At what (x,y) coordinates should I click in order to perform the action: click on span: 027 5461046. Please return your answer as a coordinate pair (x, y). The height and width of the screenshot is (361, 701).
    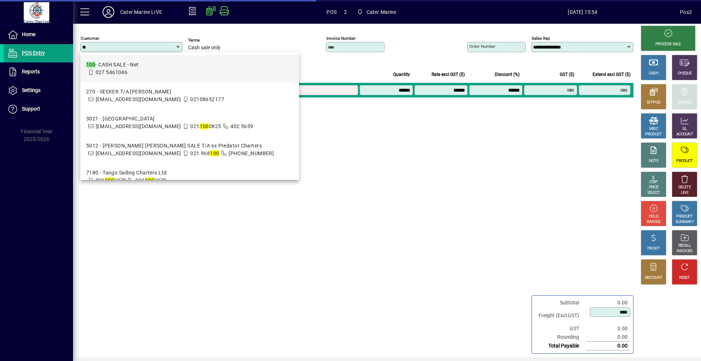
    Looking at the image, I should click on (112, 72).